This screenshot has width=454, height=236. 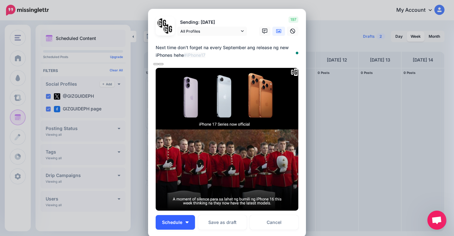 I want to click on button: Save as draft, so click(x=222, y=222).